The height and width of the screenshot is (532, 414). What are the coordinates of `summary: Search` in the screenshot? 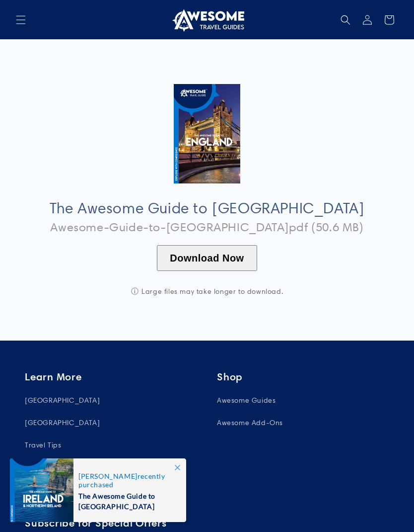 It's located at (346, 20).